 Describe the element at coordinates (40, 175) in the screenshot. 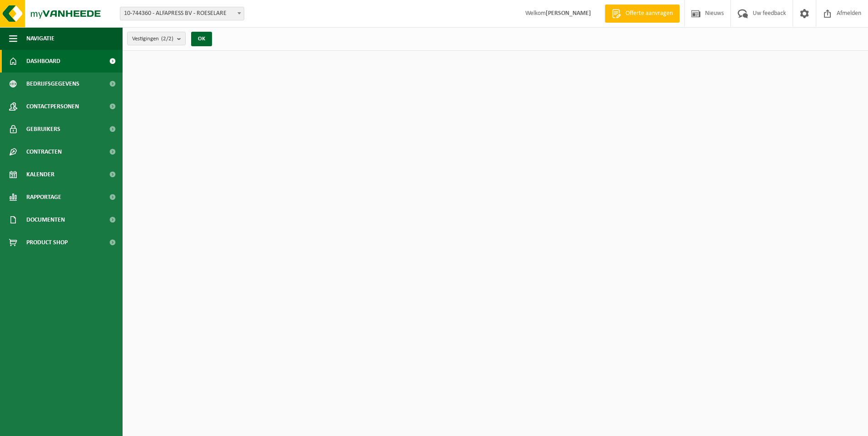

I see `span: Kalender` at that location.